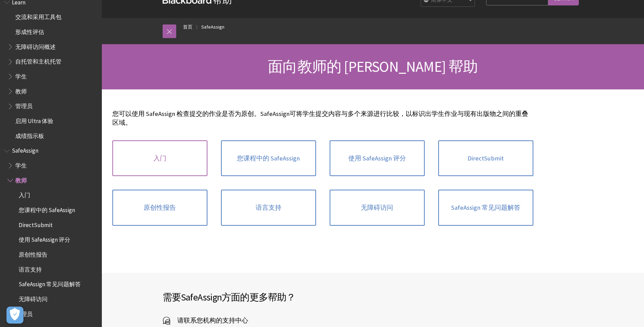 This screenshot has height=327, width=644. I want to click on span: 使用 SafeAssign 评分, so click(44, 239).